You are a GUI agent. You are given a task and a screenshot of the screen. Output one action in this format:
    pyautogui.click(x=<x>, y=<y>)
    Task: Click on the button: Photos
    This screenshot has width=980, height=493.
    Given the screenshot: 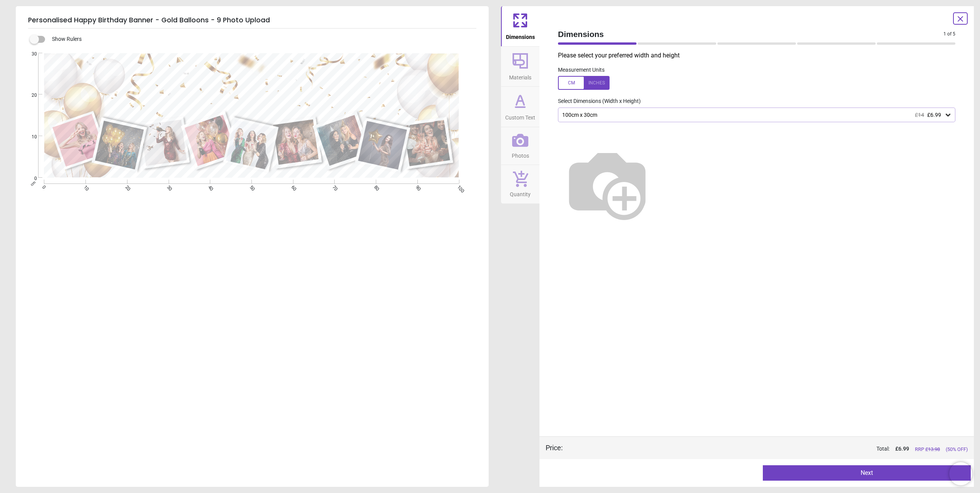 What is the action you would take?
    pyautogui.click(x=520, y=146)
    